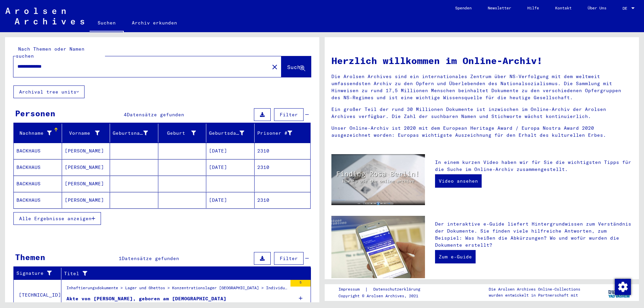 The image size is (644, 308). What do you see at coordinates (125, 115) in the screenshot?
I see `span: 4` at bounding box center [125, 115].